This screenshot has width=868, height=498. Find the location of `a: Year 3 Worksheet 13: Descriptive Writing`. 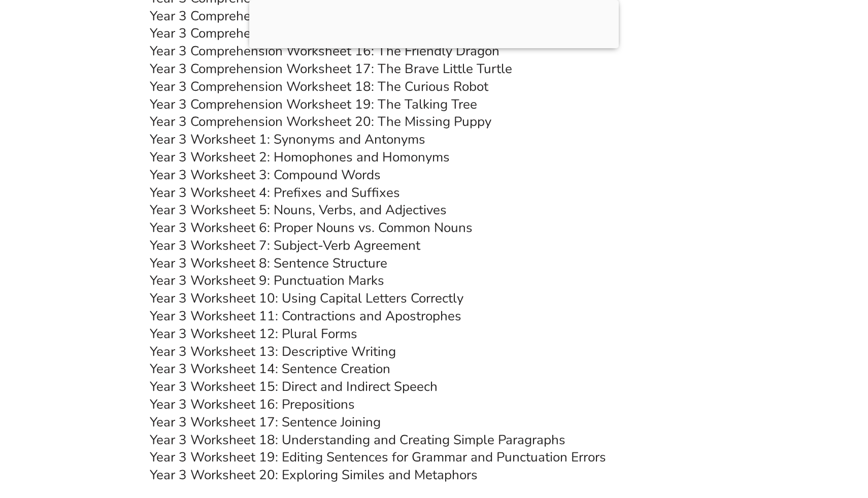

a: Year 3 Worksheet 13: Descriptive Writing is located at coordinates (273, 351).